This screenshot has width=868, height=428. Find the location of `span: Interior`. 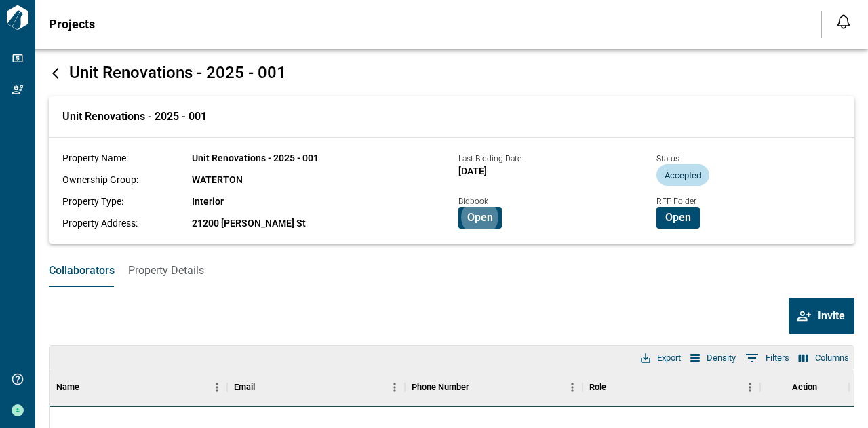

span: Interior is located at coordinates (208, 202).